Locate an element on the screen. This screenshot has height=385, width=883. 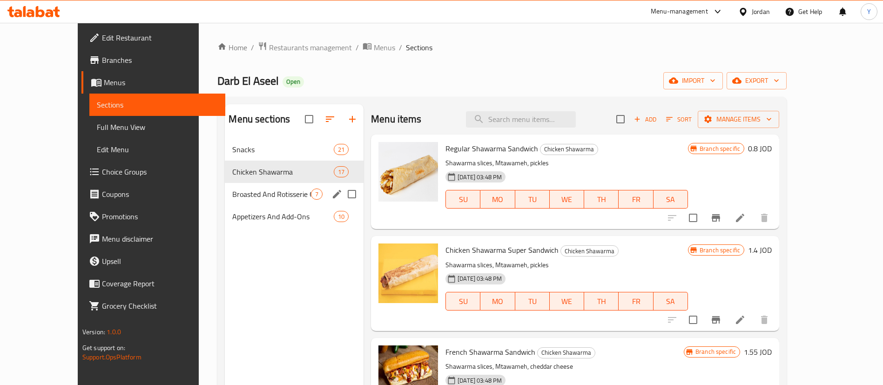
button: Add section is located at coordinates (352, 119).